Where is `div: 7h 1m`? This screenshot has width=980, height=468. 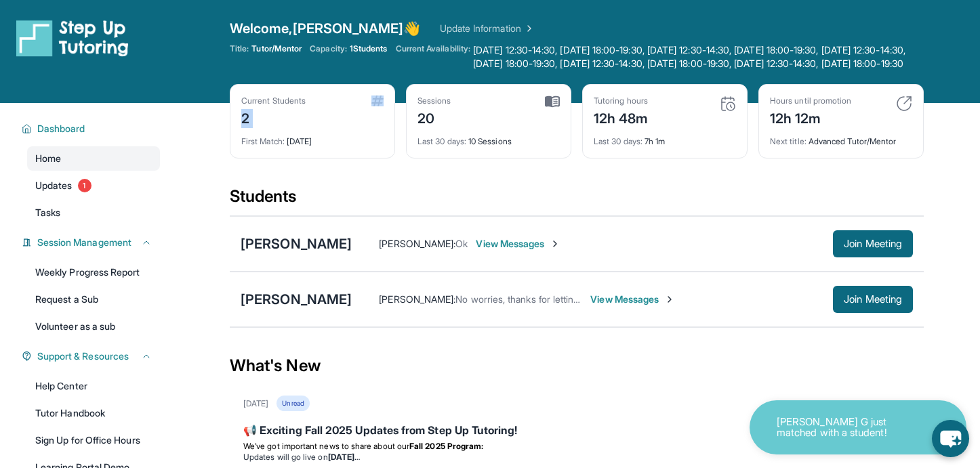
div: 7h 1m is located at coordinates (665, 137).